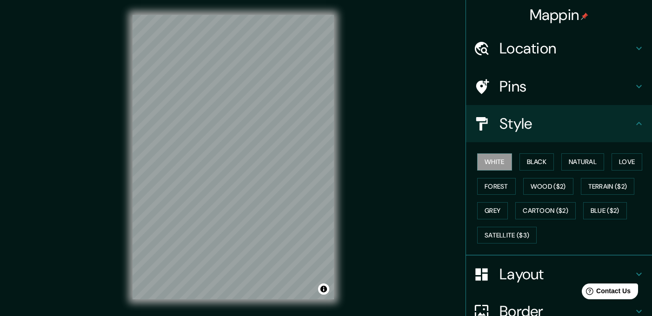 The width and height of the screenshot is (652, 316). I want to click on canvas: Map, so click(233, 157).